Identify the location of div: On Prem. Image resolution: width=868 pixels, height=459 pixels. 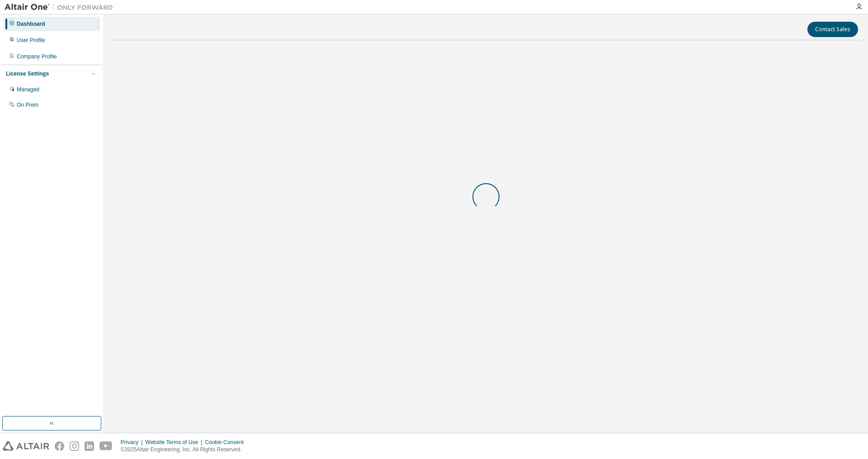
(28, 105).